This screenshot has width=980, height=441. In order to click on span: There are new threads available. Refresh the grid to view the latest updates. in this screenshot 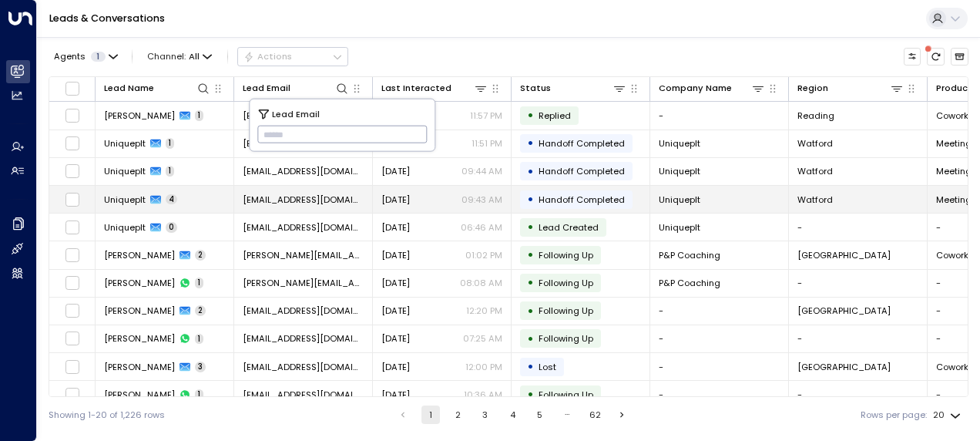, I will do `click(935, 57)`.